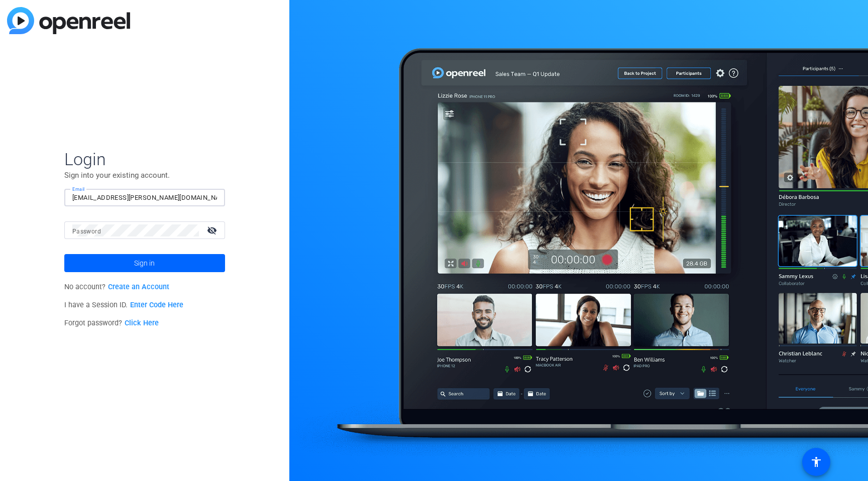 This screenshot has height=481, width=868. Describe the element at coordinates (144, 263) in the screenshot. I see `button: Sign in` at that location.